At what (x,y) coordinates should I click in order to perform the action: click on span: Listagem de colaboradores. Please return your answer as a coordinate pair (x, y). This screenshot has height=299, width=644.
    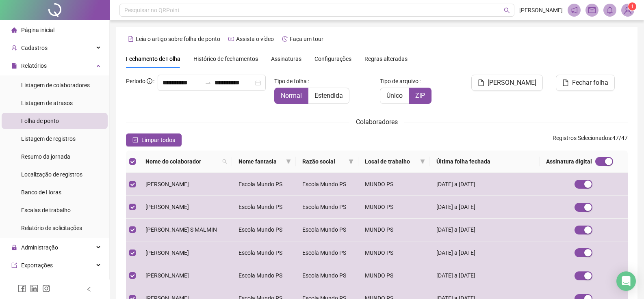
    Looking at the image, I should click on (55, 86).